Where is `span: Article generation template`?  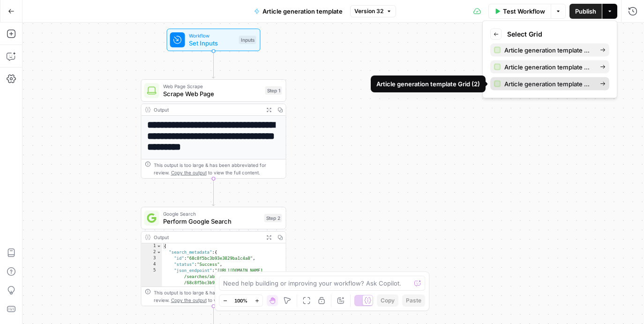
span: Article generation template is located at coordinates (302, 11).